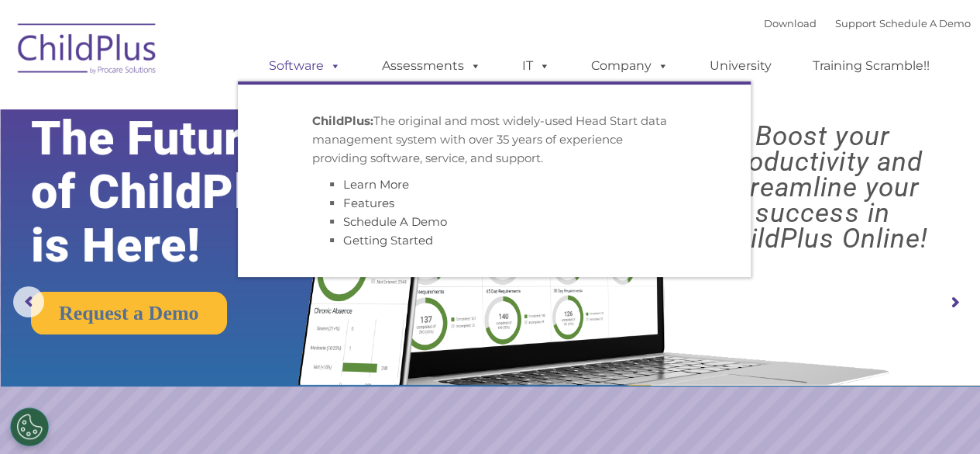 Image resolution: width=980 pixels, height=454 pixels. What do you see at coordinates (30, 427) in the screenshot?
I see `button: Cookies Settings` at bounding box center [30, 427].